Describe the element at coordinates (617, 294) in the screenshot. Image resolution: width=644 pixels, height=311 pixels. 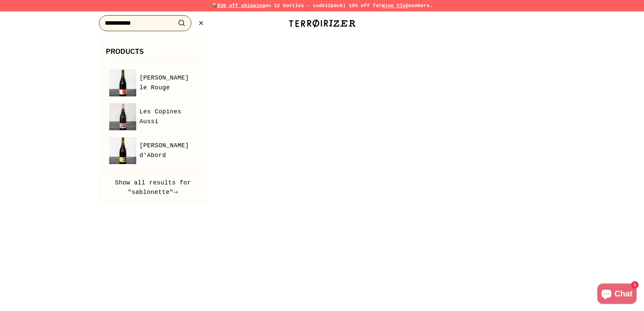
I see `inbox-online-store-chat: Shopify online store chat` at that location.